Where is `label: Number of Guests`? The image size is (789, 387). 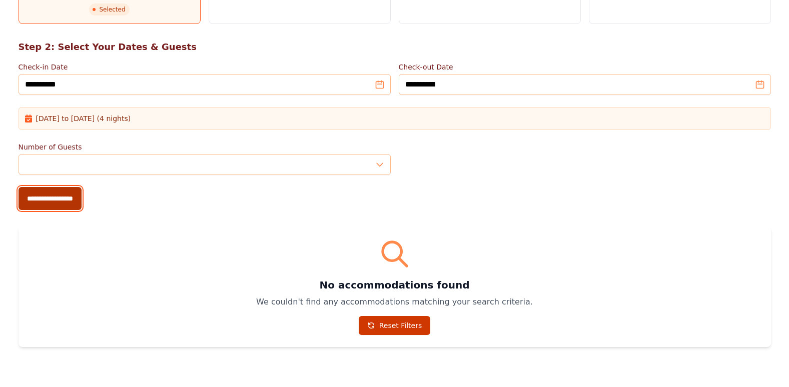 label: Number of Guests is located at coordinates (205, 147).